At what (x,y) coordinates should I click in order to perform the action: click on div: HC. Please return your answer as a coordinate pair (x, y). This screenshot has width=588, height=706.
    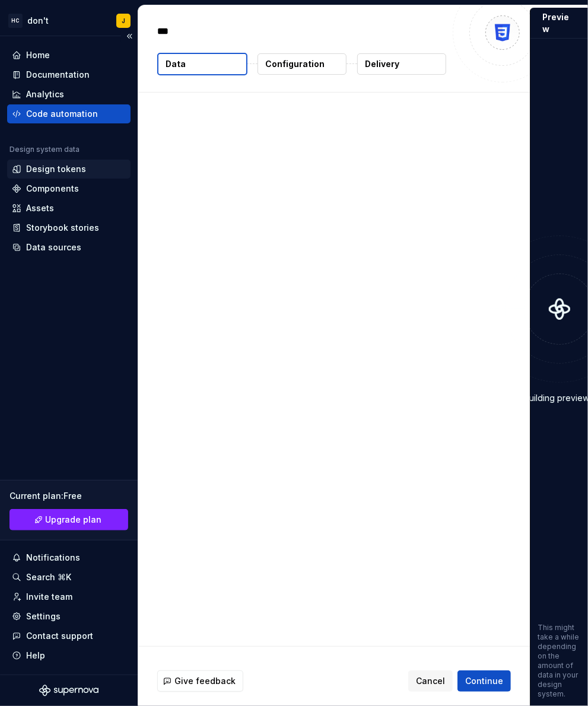
    Looking at the image, I should click on (16, 21).